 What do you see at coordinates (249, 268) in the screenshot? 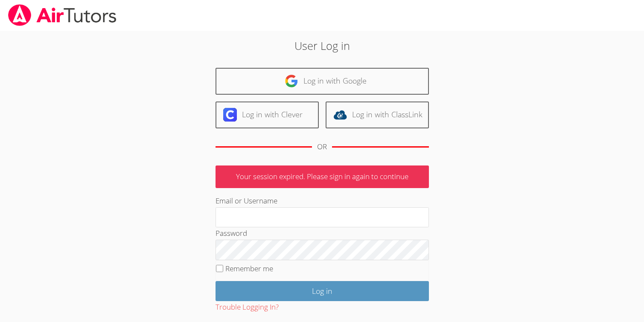
I see `label: Remember me` at bounding box center [249, 268].